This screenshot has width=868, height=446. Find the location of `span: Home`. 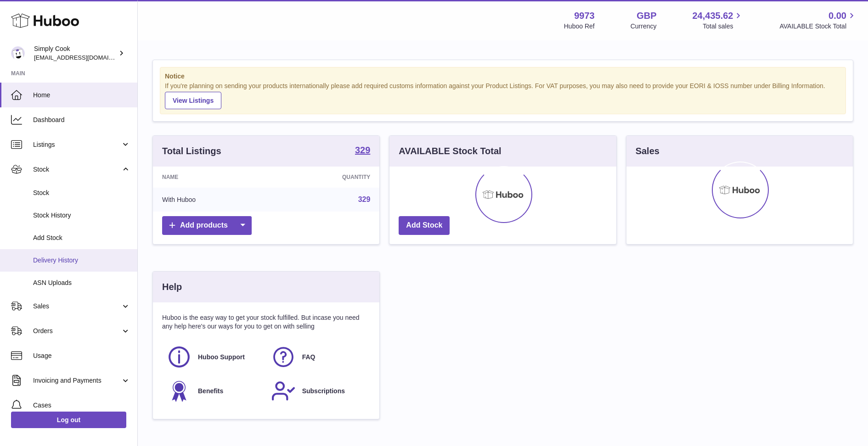

span: Home is located at coordinates (82, 95).